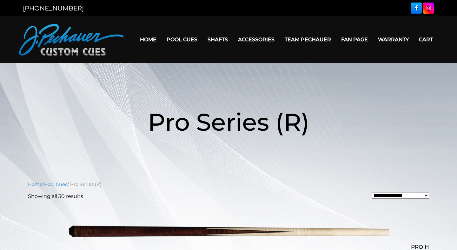 The image size is (457, 250). Describe the element at coordinates (56, 197) in the screenshot. I see `p: Showing all 30 results` at that location.